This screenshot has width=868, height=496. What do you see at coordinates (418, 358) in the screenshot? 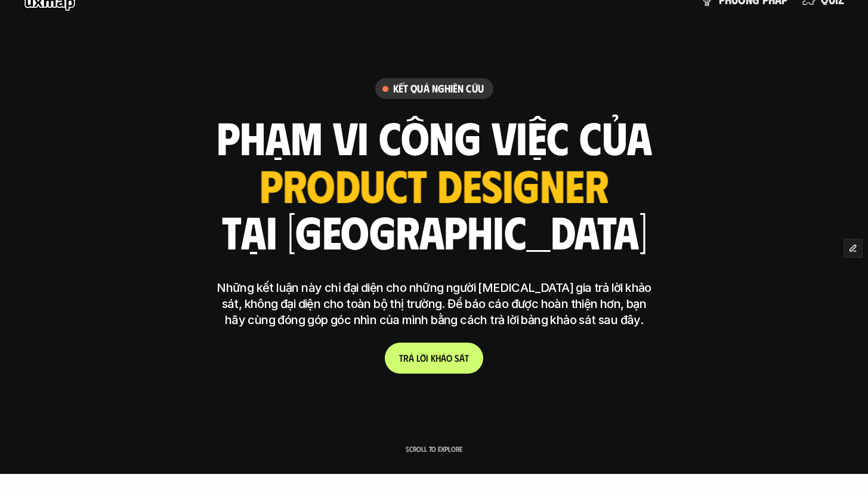
I see `span: l` at bounding box center [418, 358].